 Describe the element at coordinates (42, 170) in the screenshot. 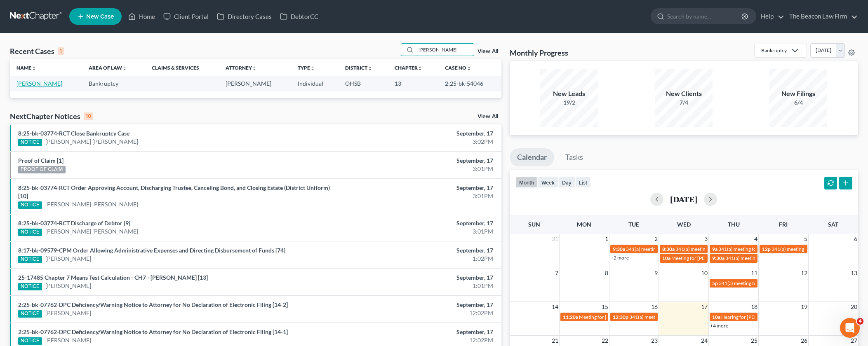

I see `div: PROOF OF CLAIM` at that location.